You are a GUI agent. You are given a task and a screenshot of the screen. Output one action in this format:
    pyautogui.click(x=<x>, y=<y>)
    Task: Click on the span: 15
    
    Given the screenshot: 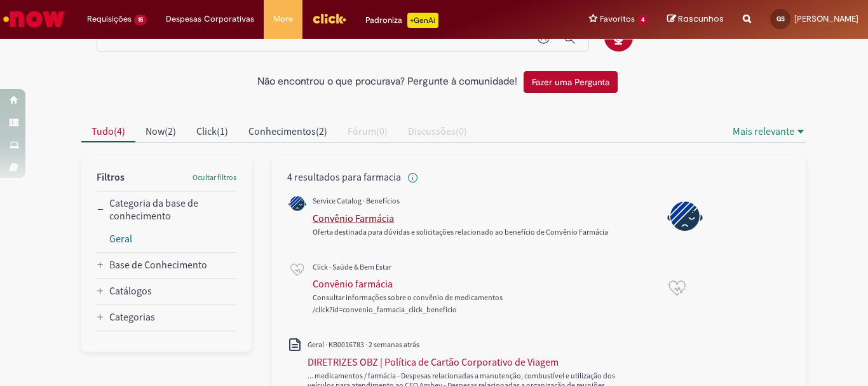 What is the action you would take?
    pyautogui.click(x=140, y=19)
    